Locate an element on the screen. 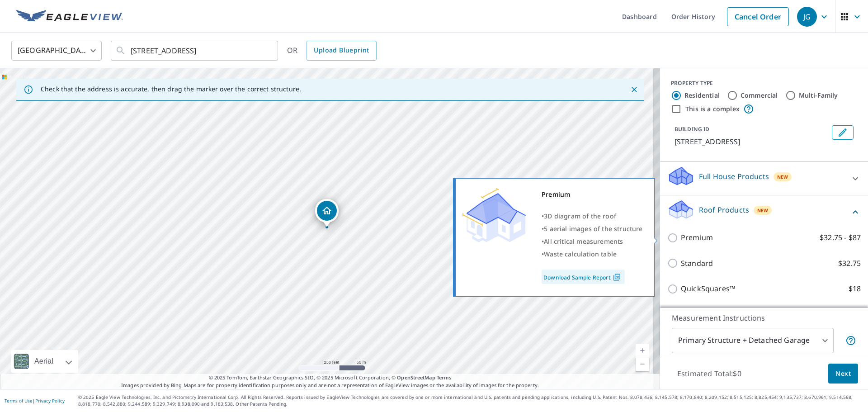 Image resolution: width=868 pixels, height=412 pixels. a: Download Sample Report is located at coordinates (584, 276).